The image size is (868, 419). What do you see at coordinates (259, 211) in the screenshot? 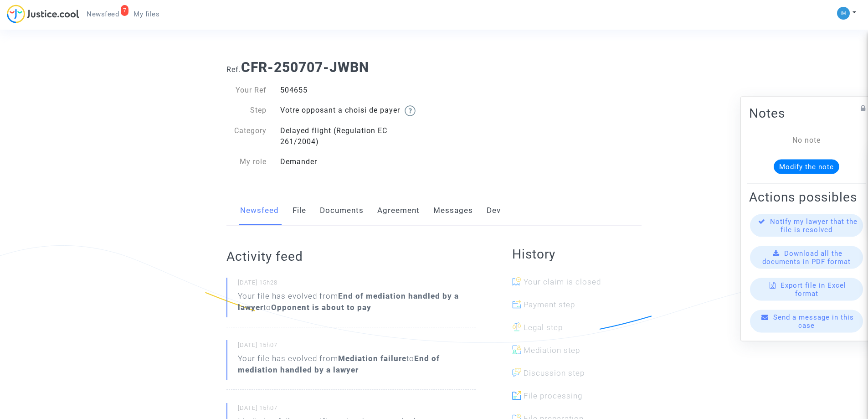
I see `a: Newsfeed` at bounding box center [259, 211].